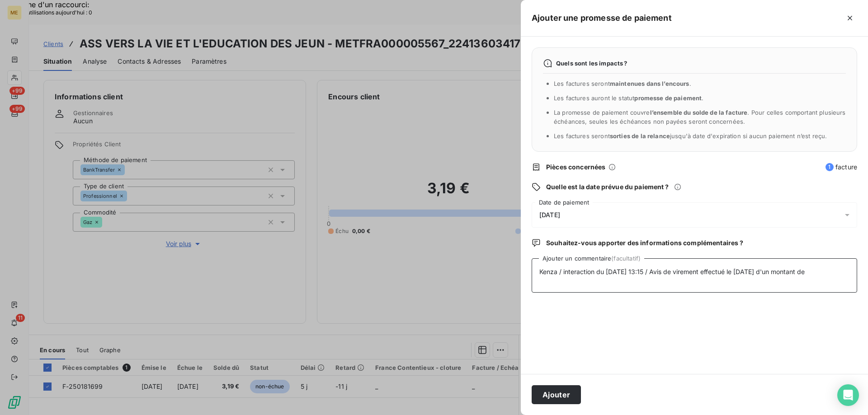  What do you see at coordinates (691, 136) in the screenshot?
I see `span: Les factures seront jusqu'à date d'expiration si aucun paiement n’est reçu.` at bounding box center [691, 136].